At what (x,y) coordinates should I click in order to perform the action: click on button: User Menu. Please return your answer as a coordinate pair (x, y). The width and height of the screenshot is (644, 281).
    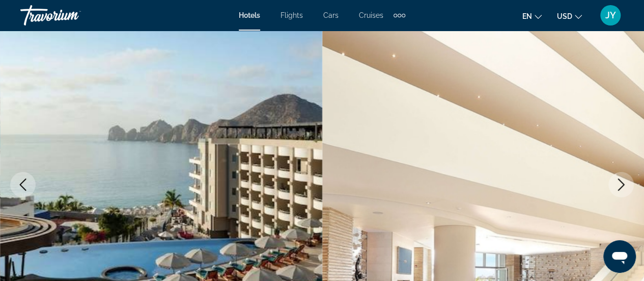
    Looking at the image, I should click on (610, 16).